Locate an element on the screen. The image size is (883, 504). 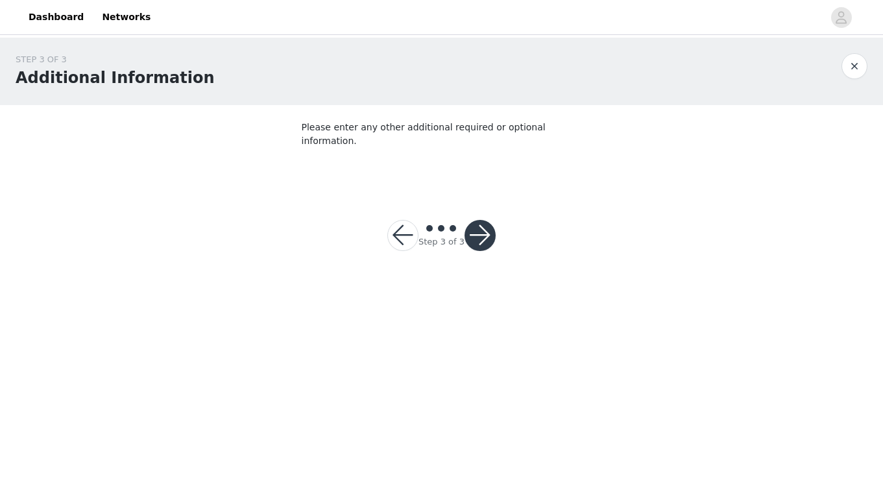
a: Networks is located at coordinates (126, 17).